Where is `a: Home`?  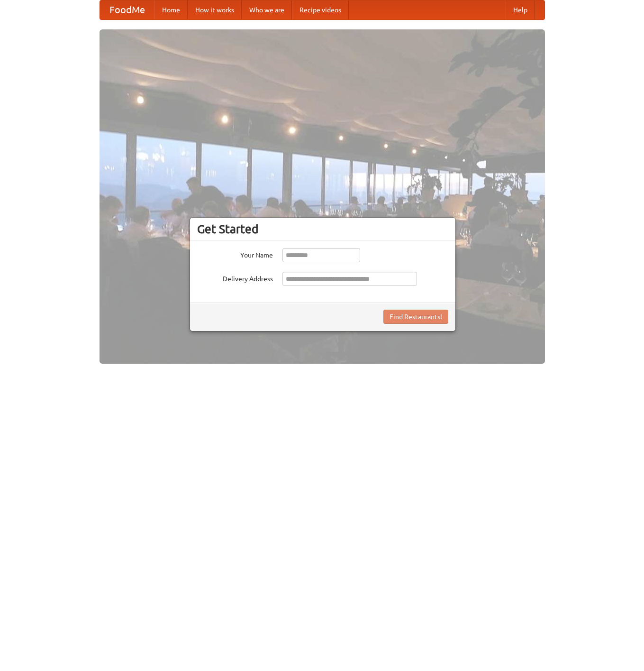 a: Home is located at coordinates (171, 10).